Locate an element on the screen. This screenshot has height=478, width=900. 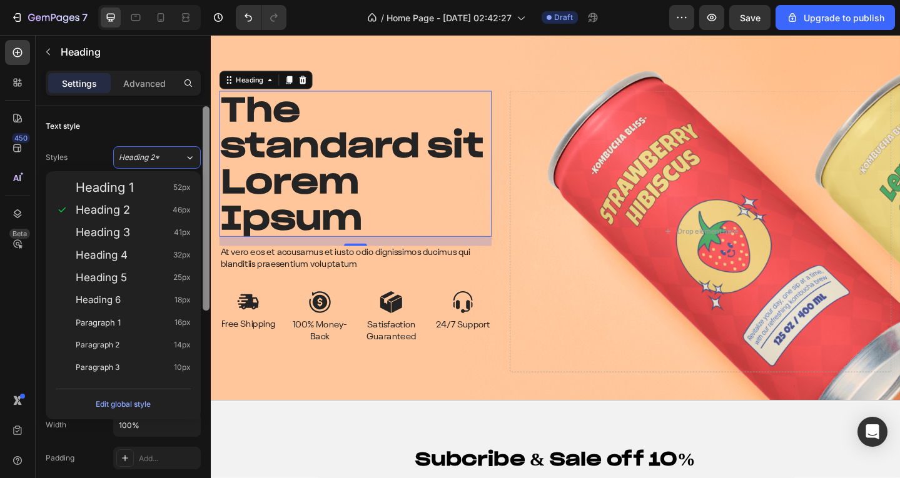
h2: Subcribe & Sale off 10% is located at coordinates (375, 463).